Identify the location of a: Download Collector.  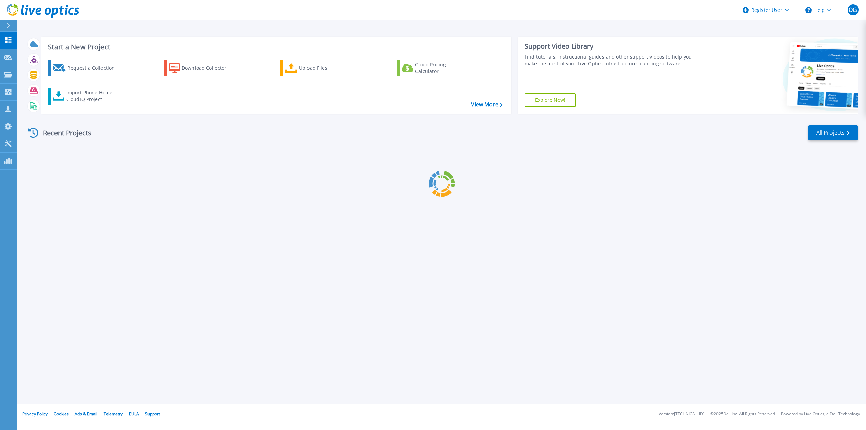
(202, 68).